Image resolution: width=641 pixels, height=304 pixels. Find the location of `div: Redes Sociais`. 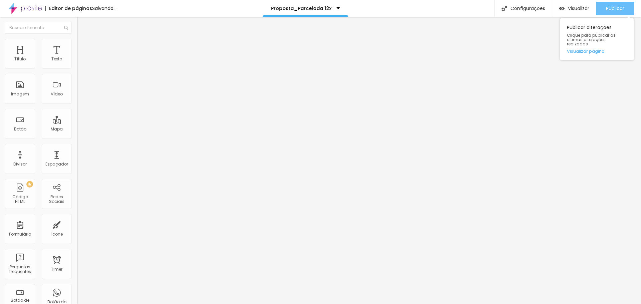

div: Redes Sociais is located at coordinates (56, 199).